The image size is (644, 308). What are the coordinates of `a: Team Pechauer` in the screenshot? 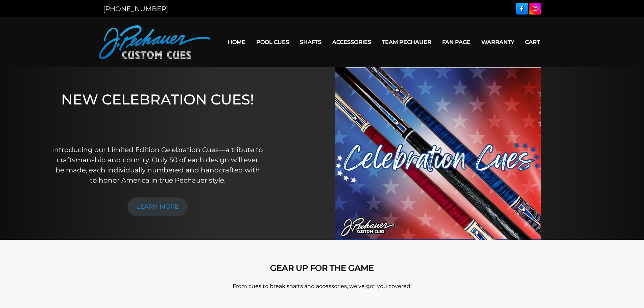 It's located at (406, 42).